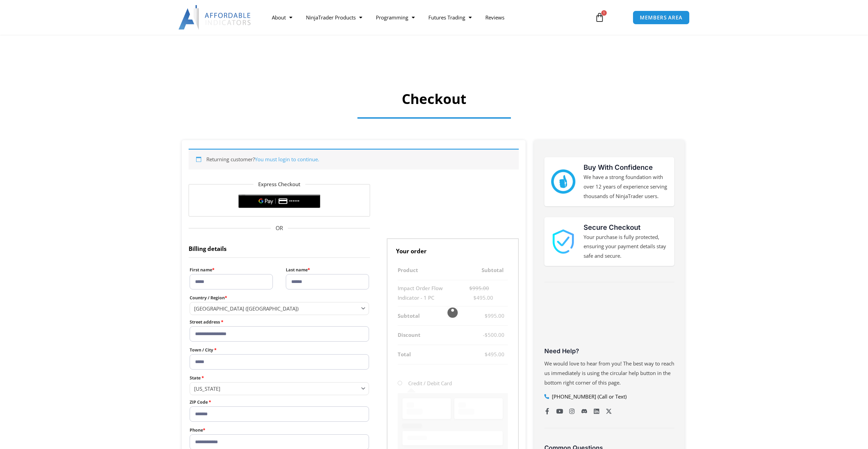  Describe the element at coordinates (276, 309) in the screenshot. I see `span: United States (US)` at that location.